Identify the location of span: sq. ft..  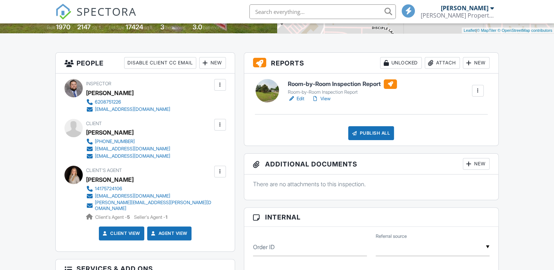
(97, 27).